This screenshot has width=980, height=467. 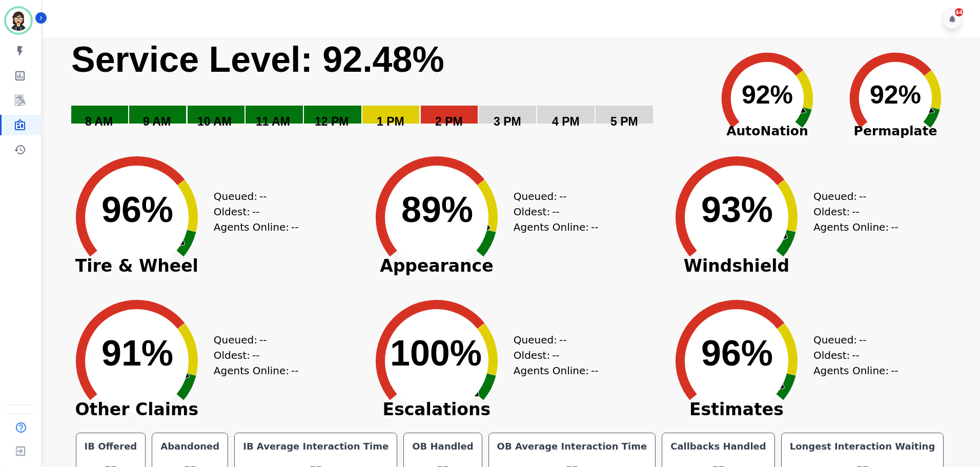 I want to click on span: Tire & Wheel, so click(x=137, y=266).